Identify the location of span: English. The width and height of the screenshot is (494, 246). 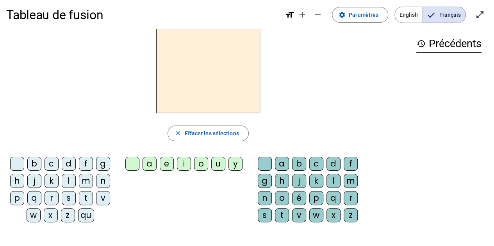
(408, 15).